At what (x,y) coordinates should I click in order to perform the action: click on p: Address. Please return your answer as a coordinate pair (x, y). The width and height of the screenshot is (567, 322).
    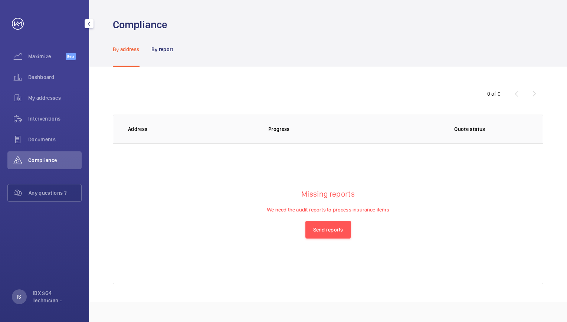
    Looking at the image, I should click on (192, 129).